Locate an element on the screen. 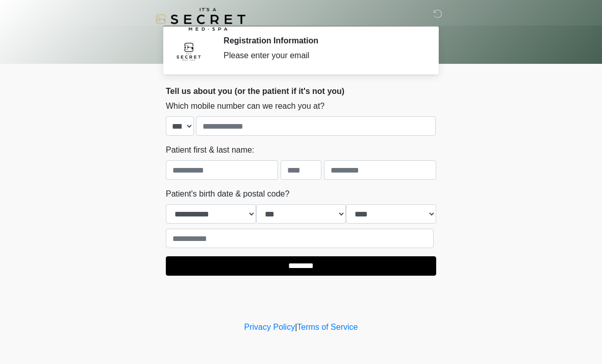 The width and height of the screenshot is (602, 364). label: Which mobile number can we reach you at? is located at coordinates (245, 106).